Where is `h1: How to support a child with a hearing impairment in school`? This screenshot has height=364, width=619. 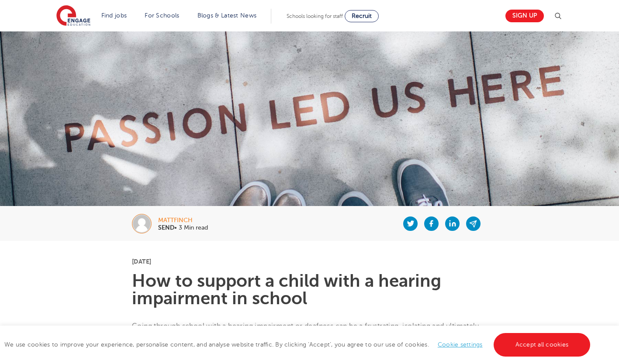
h1: How to support a child with a hearing impairment in school is located at coordinates (309, 290).